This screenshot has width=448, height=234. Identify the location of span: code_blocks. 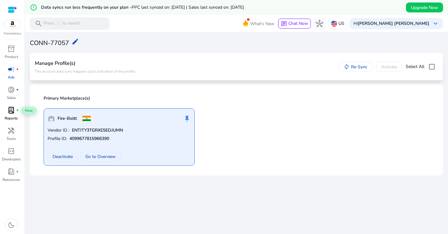
(11, 151).